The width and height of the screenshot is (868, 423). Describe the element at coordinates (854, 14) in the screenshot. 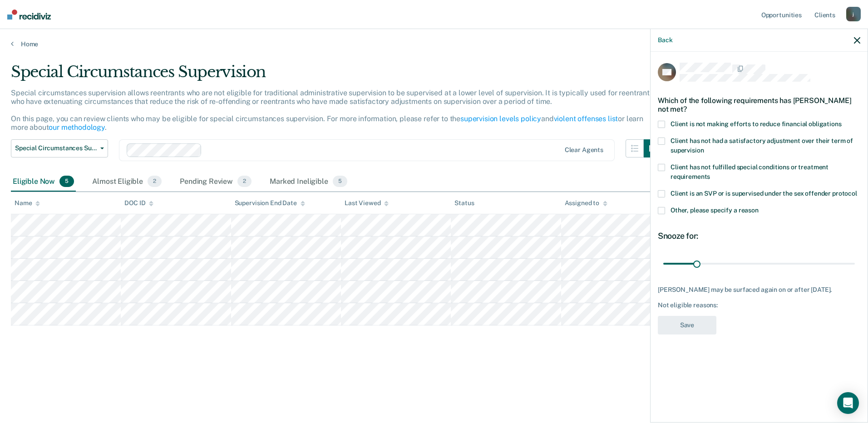

I see `div: j` at that location.